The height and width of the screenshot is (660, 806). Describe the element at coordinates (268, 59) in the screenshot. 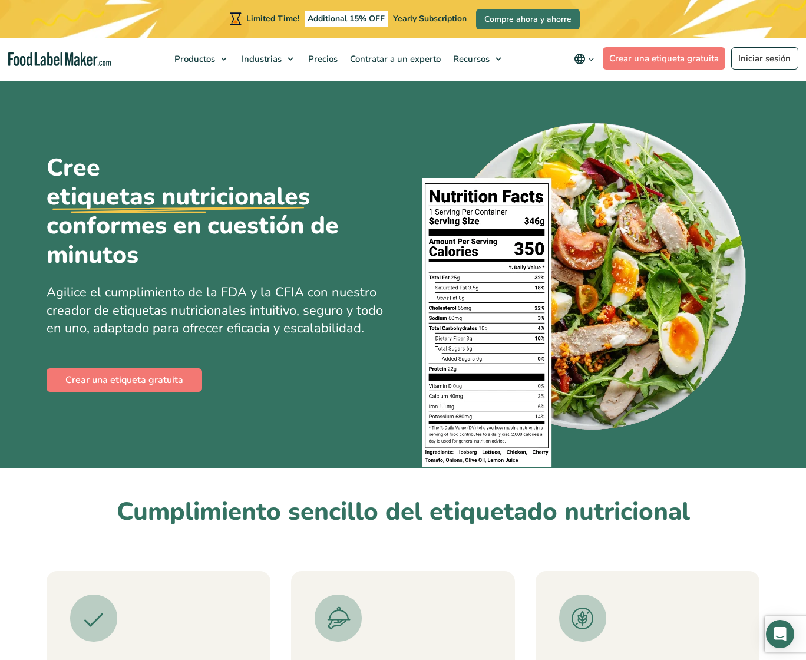

I see `a: Industrias` at that location.